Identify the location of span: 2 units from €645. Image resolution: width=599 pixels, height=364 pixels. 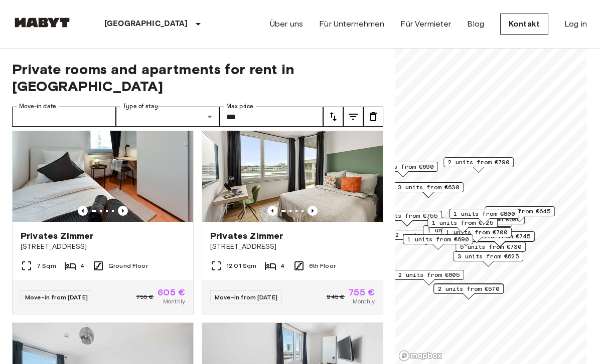
(520, 212).